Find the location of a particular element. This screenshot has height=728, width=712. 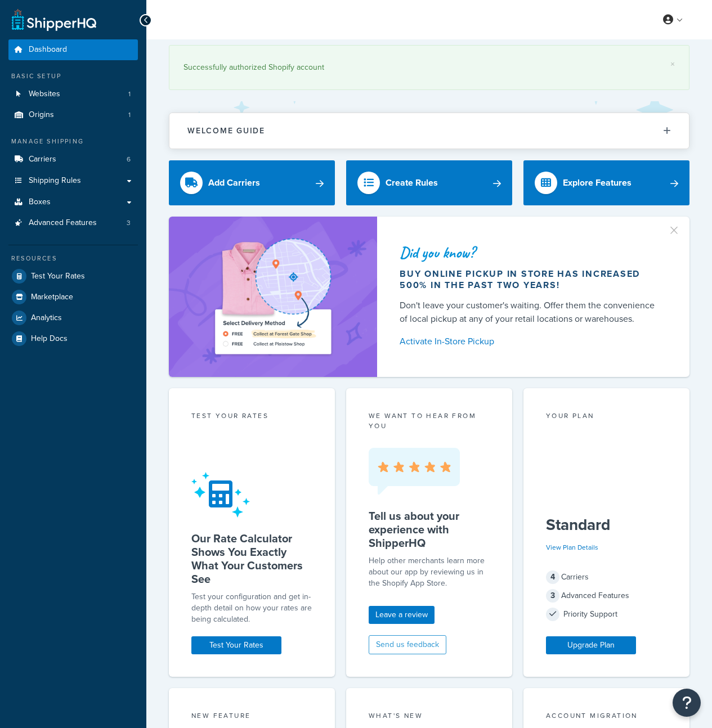

a: Analytics is located at coordinates (73, 318).